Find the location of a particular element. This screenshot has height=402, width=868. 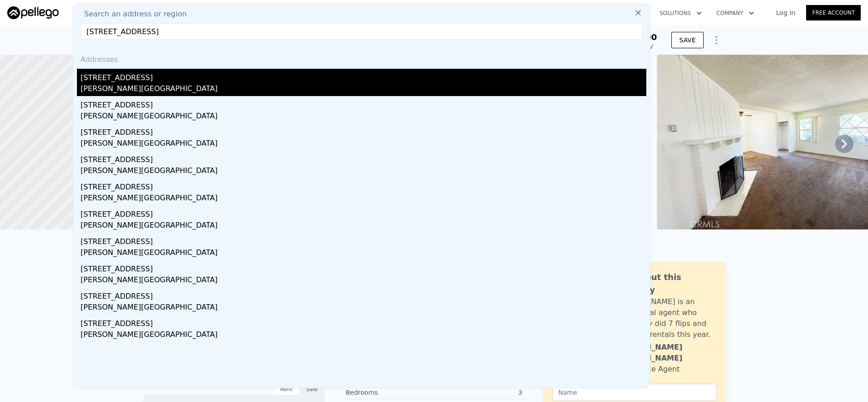

button: Solutions is located at coordinates (681, 13).